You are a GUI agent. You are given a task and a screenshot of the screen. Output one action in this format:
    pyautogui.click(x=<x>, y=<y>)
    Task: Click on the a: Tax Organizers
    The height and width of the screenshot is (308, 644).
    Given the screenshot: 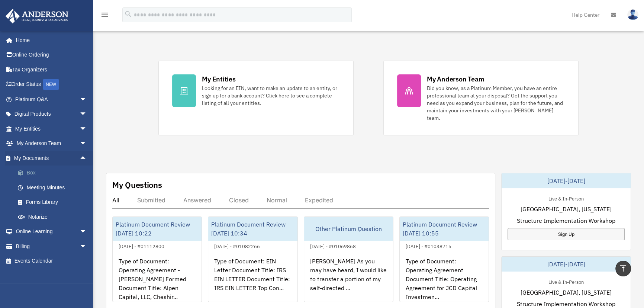 What is the action you would take?
    pyautogui.click(x=52, y=70)
    